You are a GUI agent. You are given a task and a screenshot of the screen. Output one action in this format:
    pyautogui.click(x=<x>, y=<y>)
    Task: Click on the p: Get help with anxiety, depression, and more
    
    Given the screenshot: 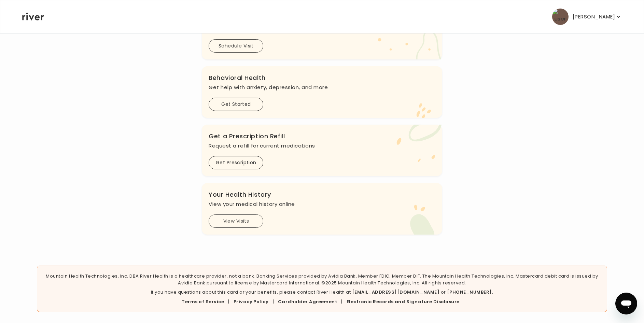 What is the action you would take?
    pyautogui.click(x=322, y=87)
    